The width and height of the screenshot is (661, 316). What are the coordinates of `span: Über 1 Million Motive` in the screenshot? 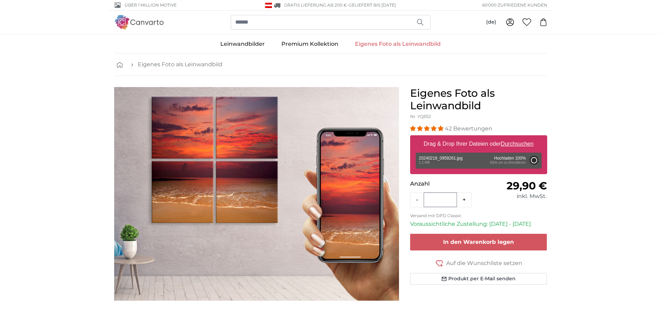 It's located at (151, 5).